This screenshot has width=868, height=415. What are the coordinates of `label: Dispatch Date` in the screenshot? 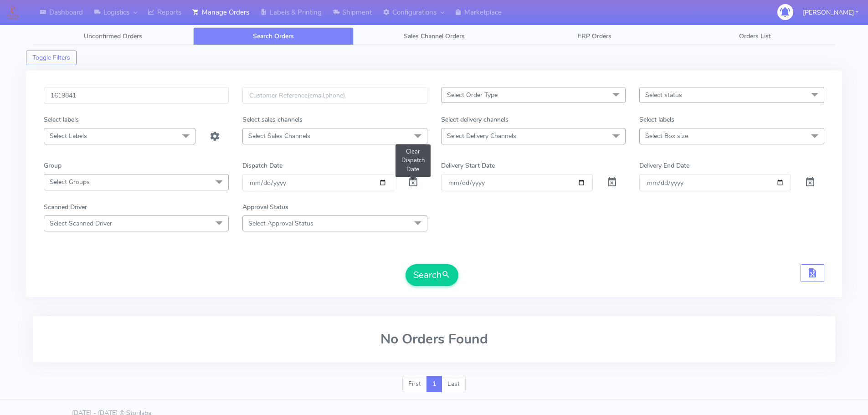 It's located at (262, 165).